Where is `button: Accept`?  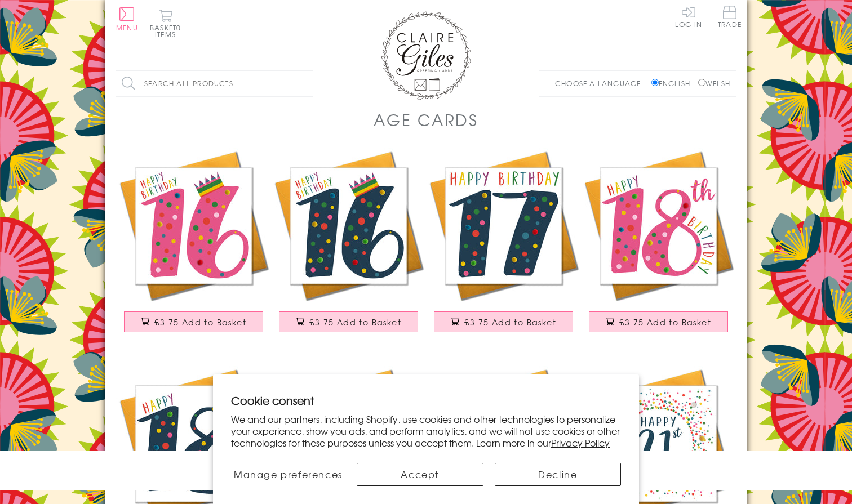
button: Accept is located at coordinates (420, 474).